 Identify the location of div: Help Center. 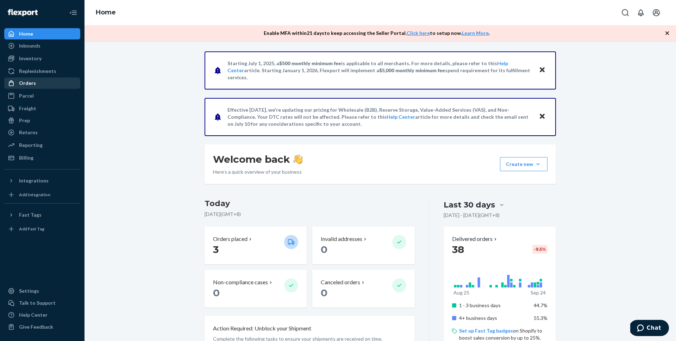
(33, 315).